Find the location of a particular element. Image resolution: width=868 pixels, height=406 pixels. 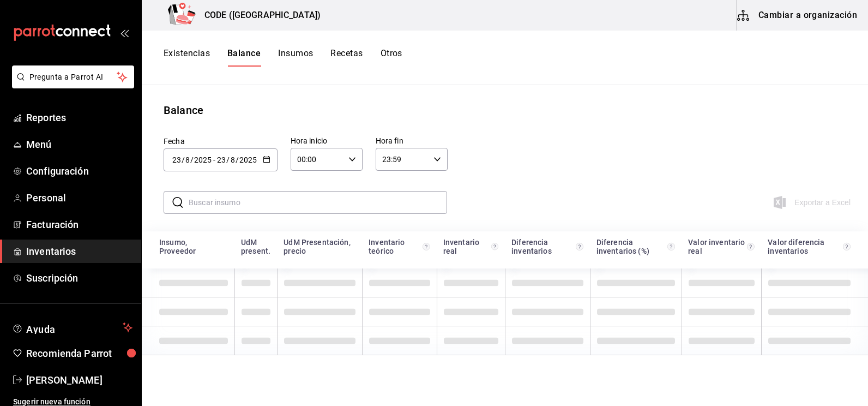

div: UdM Presentación, precio is located at coordinates (319, 247).